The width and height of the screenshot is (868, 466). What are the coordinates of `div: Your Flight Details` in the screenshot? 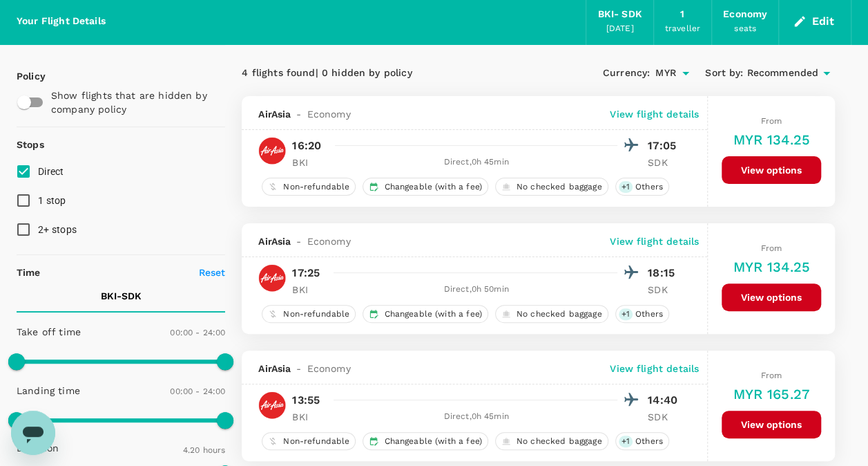 It's located at (61, 22).